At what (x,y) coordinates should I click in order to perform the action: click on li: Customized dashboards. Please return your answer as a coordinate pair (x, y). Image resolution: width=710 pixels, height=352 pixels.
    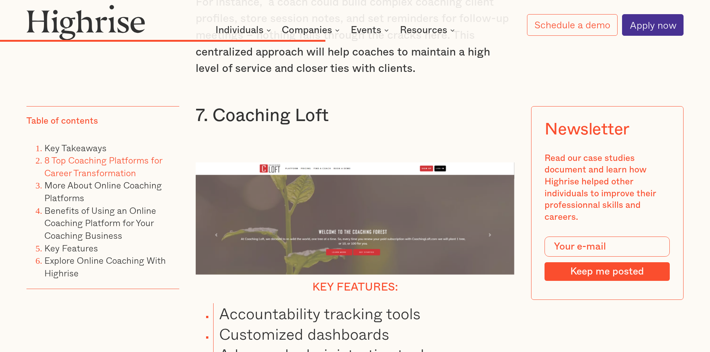
    Looking at the image, I should click on (364, 334).